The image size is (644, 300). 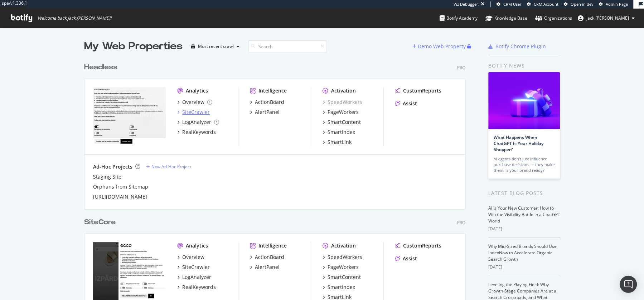 What do you see at coordinates (524, 100) in the screenshot?
I see `img: What Happens When ChatGPT Is Your Holiday Shopper?` at bounding box center [524, 100].